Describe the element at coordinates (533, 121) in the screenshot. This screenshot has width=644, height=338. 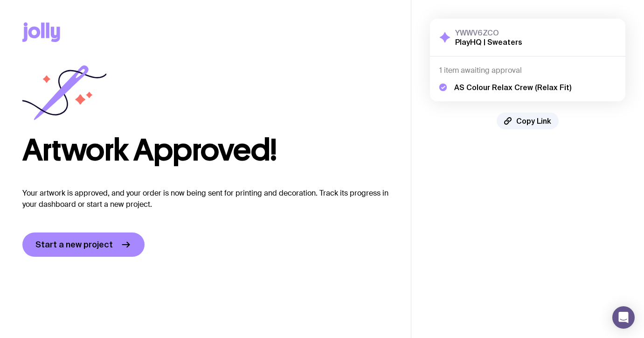
I see `span: Copy Link` at that location.